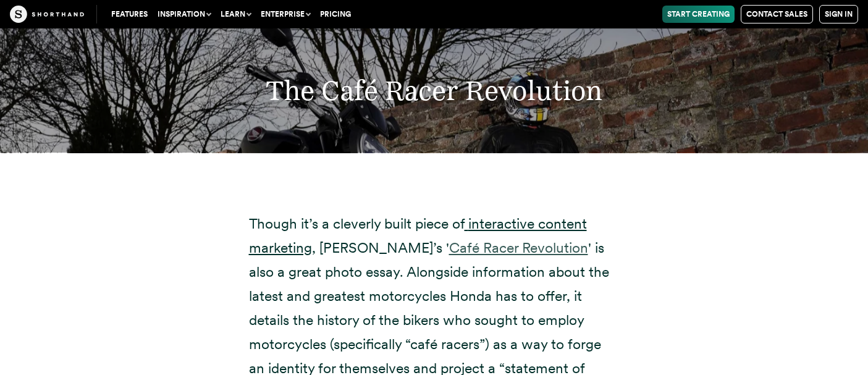  Describe the element at coordinates (838, 14) in the screenshot. I see `a: Sign in` at that location.